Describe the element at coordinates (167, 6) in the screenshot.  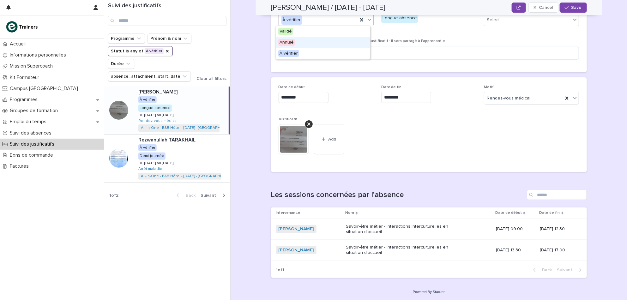
I see `h1: Suivi des justificatifs` at that location.